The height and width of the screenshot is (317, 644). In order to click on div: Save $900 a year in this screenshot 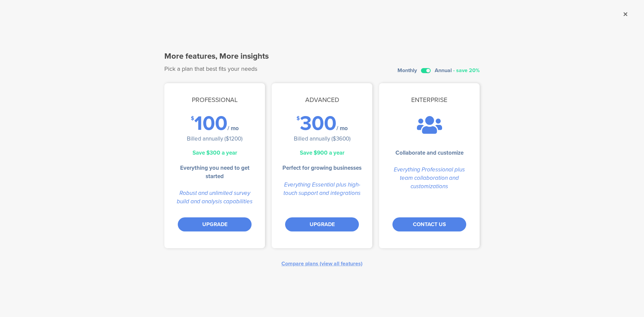, I will do `click(322, 153)`.